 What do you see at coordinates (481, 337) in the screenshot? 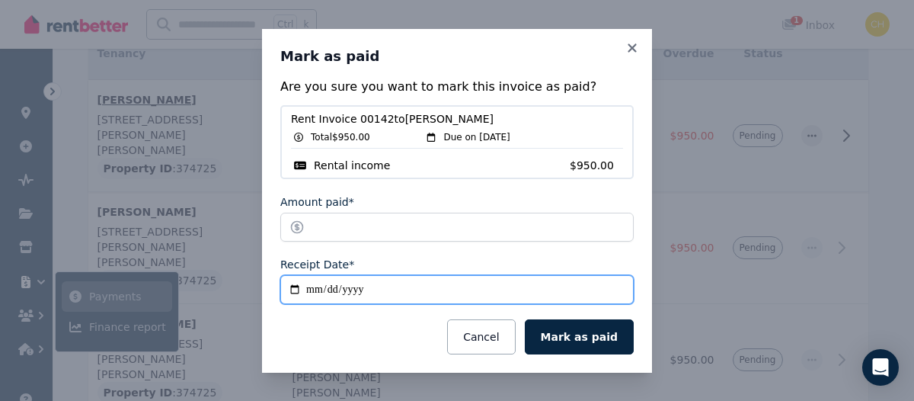
I see `button: Cancel` at bounding box center [481, 337].